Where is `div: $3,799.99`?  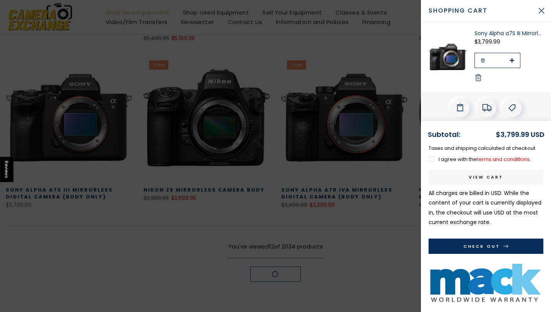 div: $3,799.99 is located at coordinates (509, 42).